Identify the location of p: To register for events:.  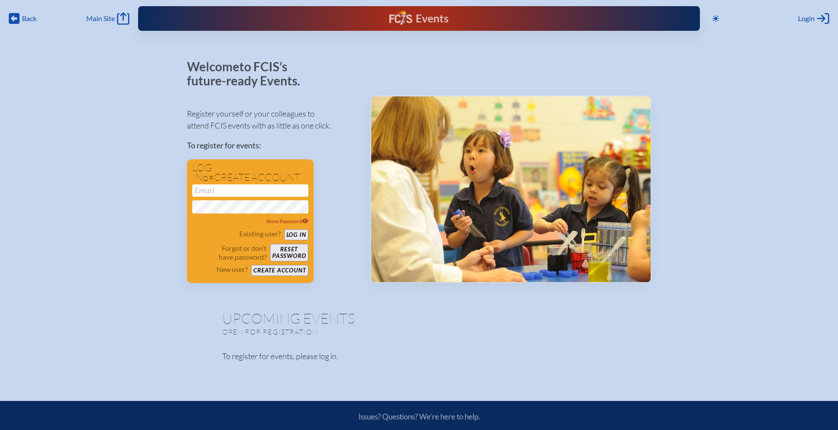
(271, 145).